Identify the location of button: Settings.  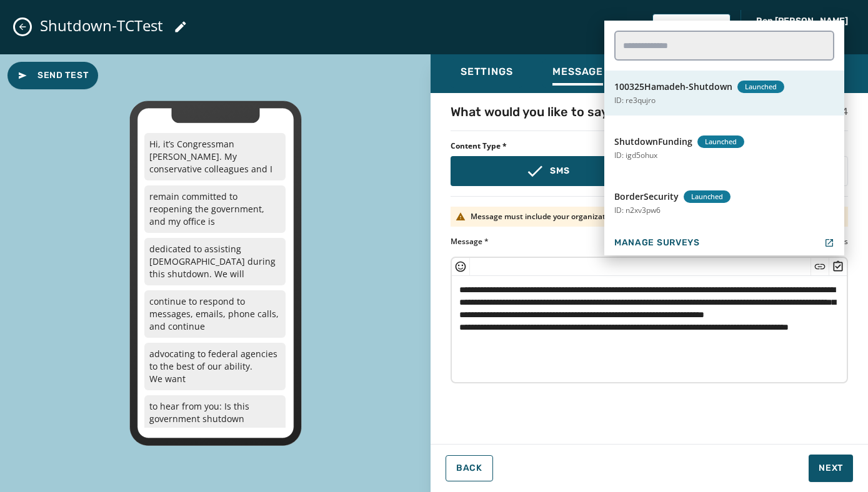
(486, 73).